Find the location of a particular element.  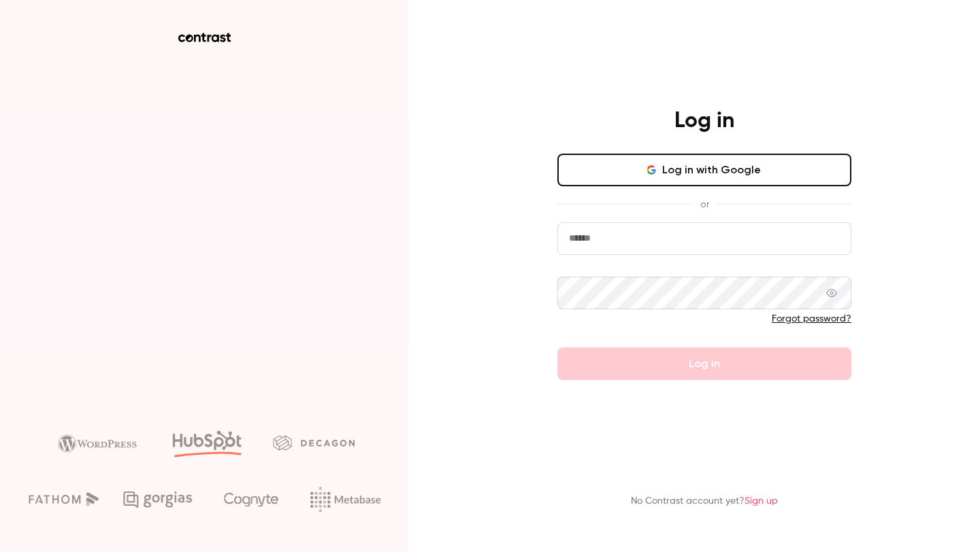

p: No Contrast account yet? is located at coordinates (704, 502).